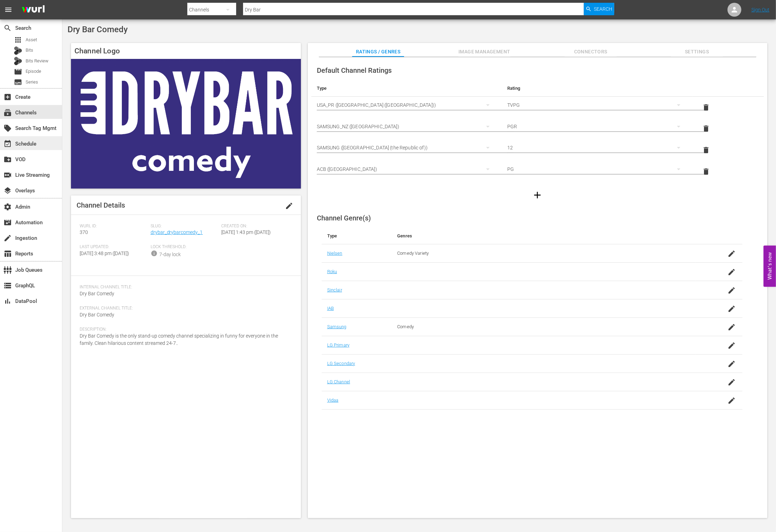 The width and height of the screenshot is (776, 532). I want to click on span: Slug:, so click(184, 226).